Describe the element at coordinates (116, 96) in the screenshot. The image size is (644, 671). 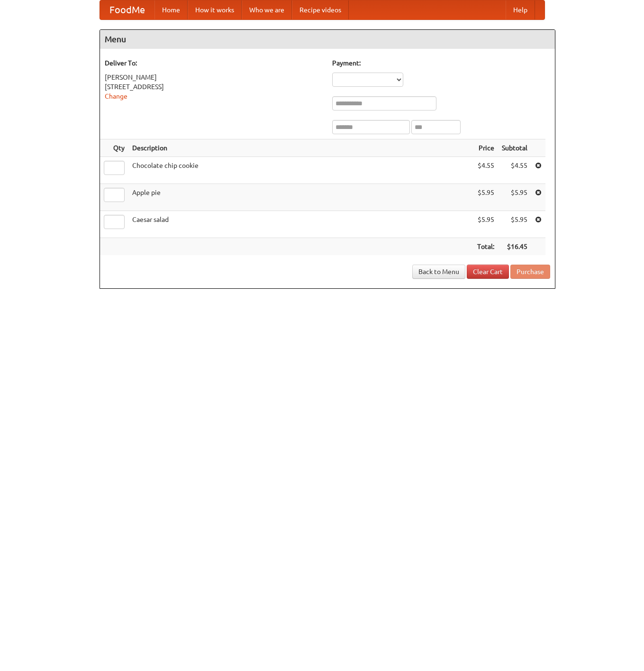
I see `a: Change` at that location.